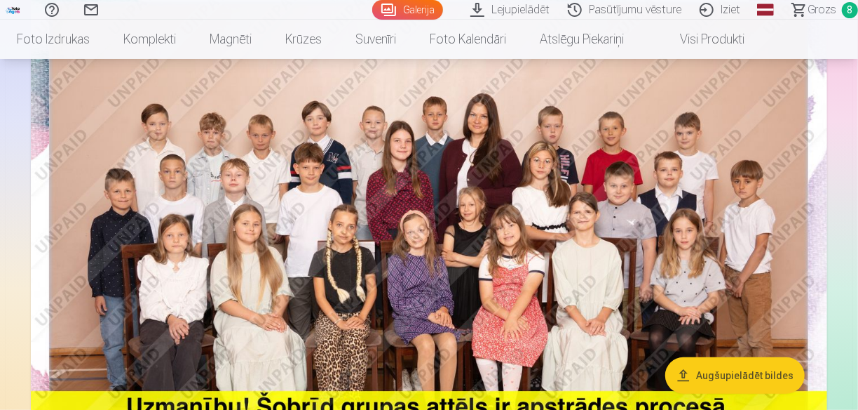 The height and width of the screenshot is (410, 858). I want to click on a: Suvenīri, so click(376, 39).